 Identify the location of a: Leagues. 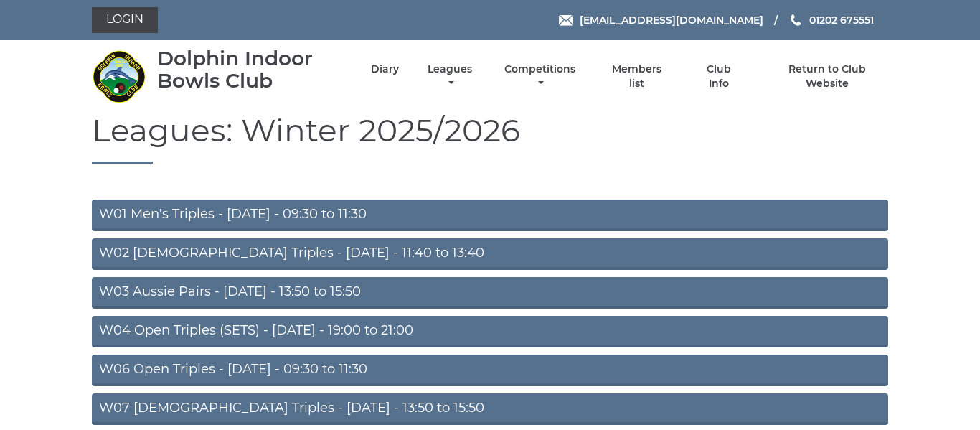
(450, 76).